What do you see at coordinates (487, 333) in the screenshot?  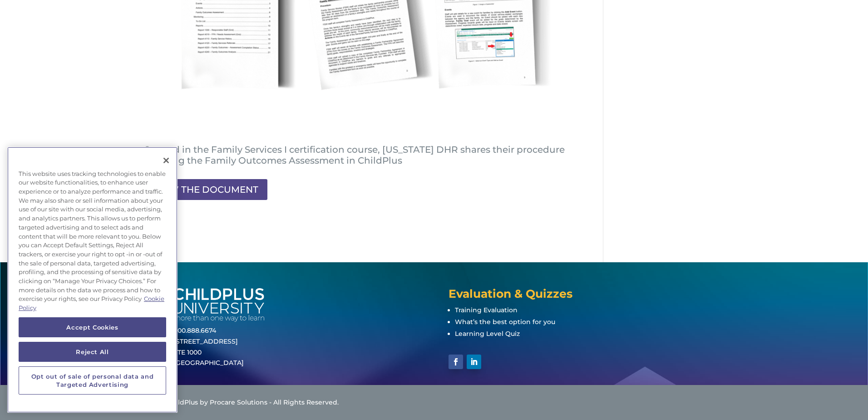 I see `span: Learning Level Quiz` at bounding box center [487, 333].